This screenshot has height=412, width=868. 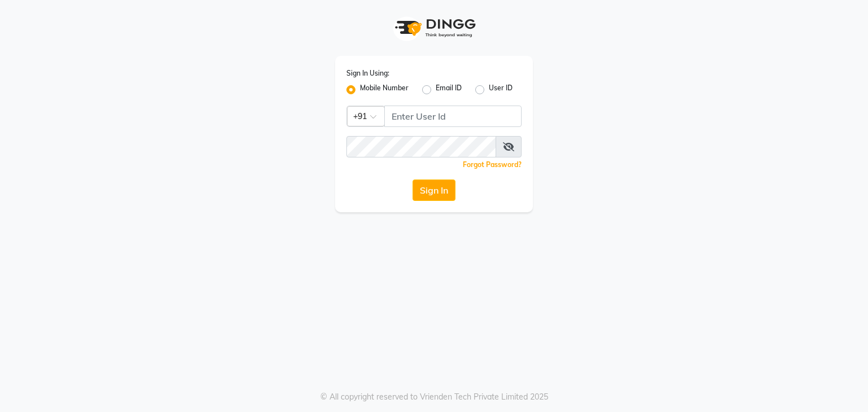 I want to click on a: Forgot Password?, so click(x=492, y=164).